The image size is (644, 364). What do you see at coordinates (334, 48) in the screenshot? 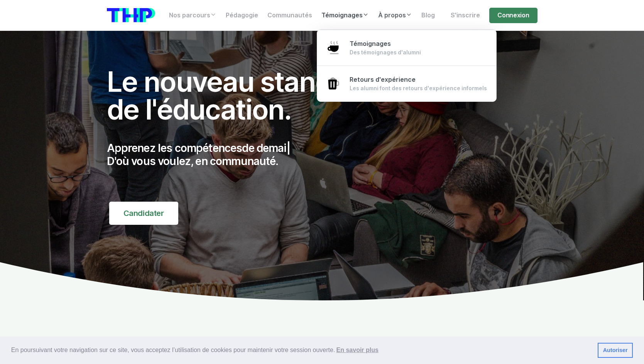
I see `img: coffee-1-45024b9a829a1d79ffe67ffa7b865f2f.svg` at bounding box center [334, 48].